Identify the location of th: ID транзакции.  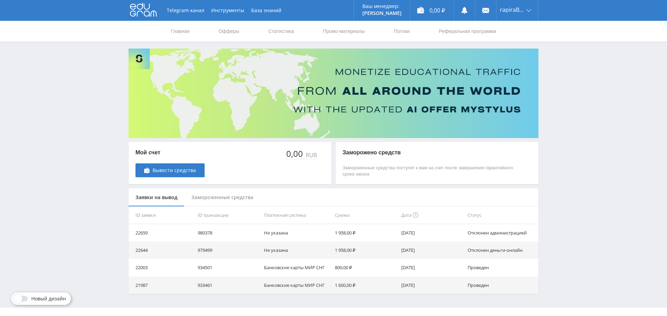
(228, 215).